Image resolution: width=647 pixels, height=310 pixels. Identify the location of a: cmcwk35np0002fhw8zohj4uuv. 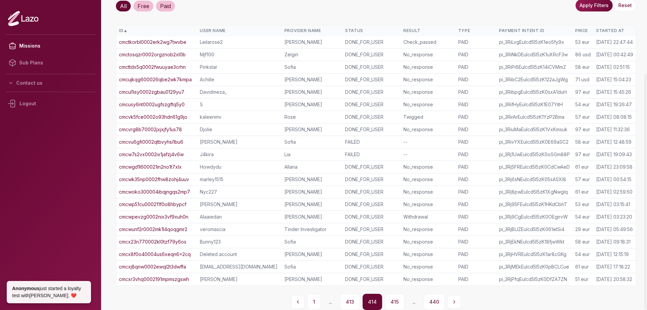
(154, 179).